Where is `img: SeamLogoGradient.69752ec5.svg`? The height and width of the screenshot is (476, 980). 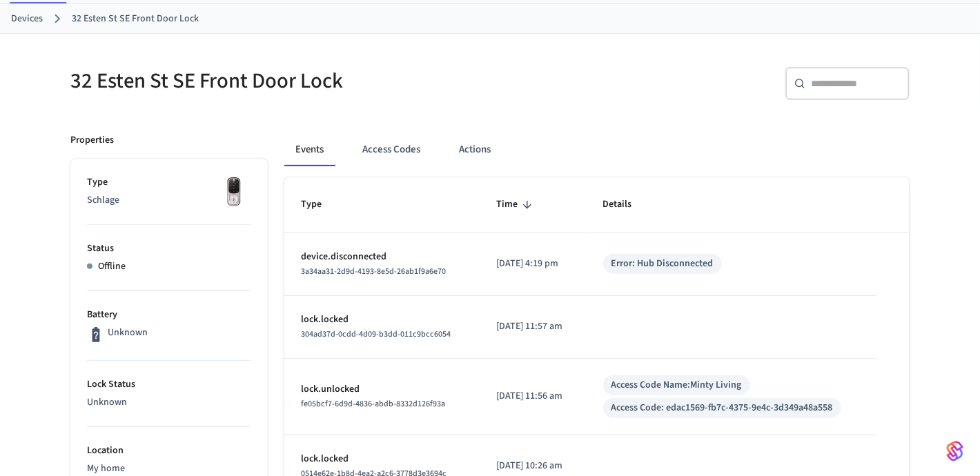 img: SeamLogoGradient.69752ec5.svg is located at coordinates (955, 451).